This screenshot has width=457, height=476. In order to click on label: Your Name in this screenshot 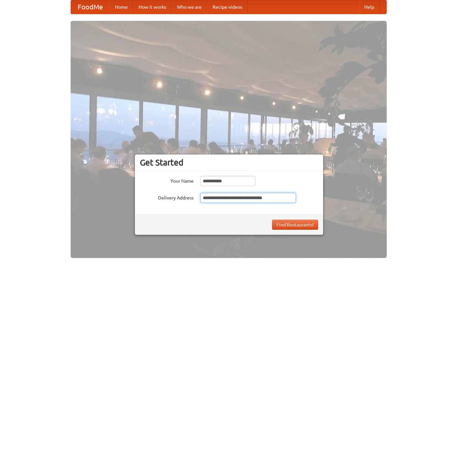, I will do `click(167, 180)`.